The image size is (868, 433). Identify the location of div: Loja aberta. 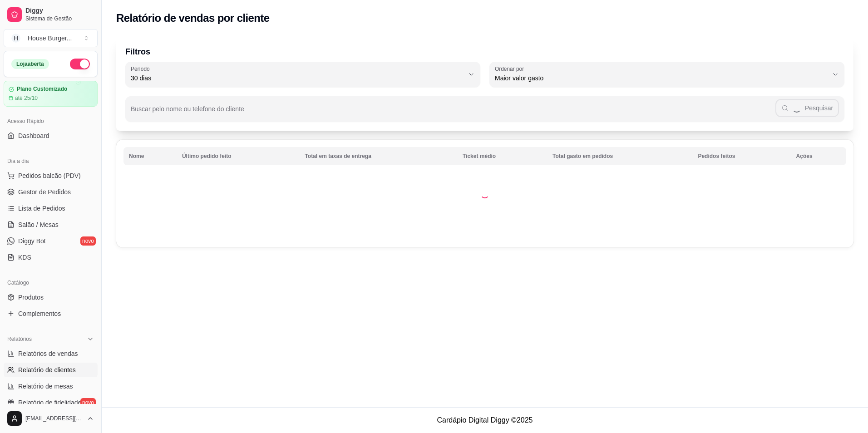
(30, 64).